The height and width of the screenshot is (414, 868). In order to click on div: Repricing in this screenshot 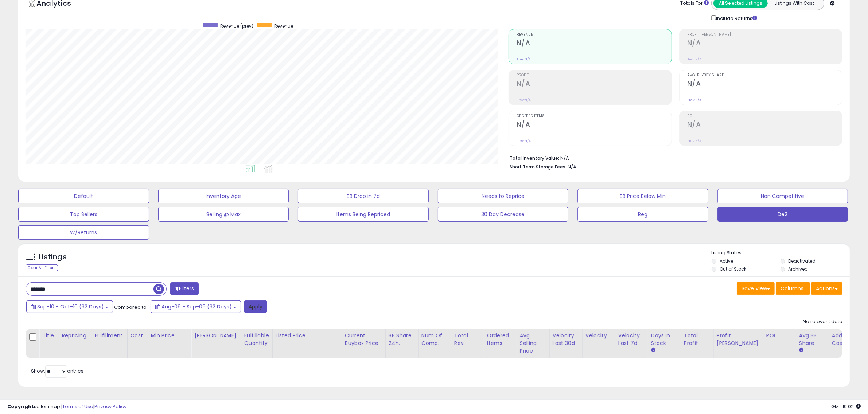, I will do `click(74, 336)`.